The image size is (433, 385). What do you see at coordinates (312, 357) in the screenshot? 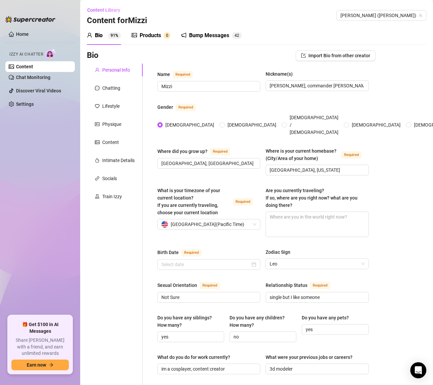
I see `label: What were your previous jobs or careers?` at bounding box center [312, 357].